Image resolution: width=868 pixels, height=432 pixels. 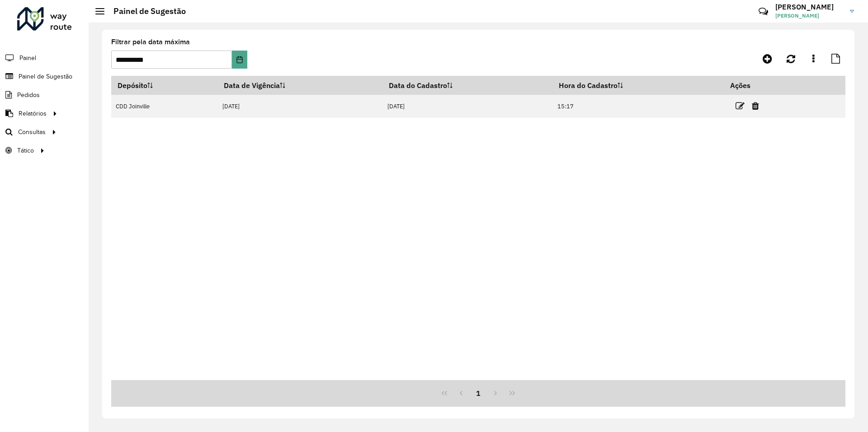 What do you see at coordinates (300, 85) in the screenshot?
I see `th: Data de Vigência` at bounding box center [300, 85].